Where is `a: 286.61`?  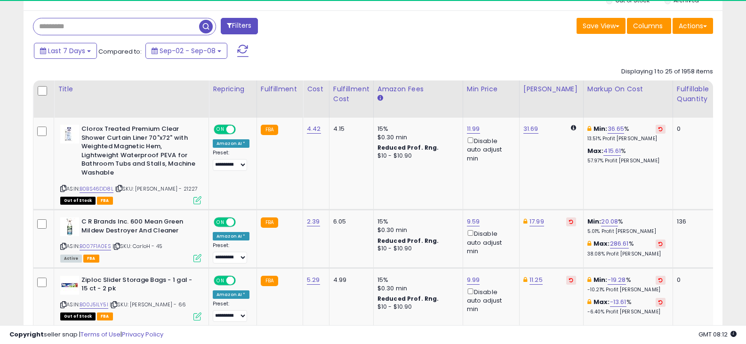 a: 286.61 is located at coordinates (619, 244).